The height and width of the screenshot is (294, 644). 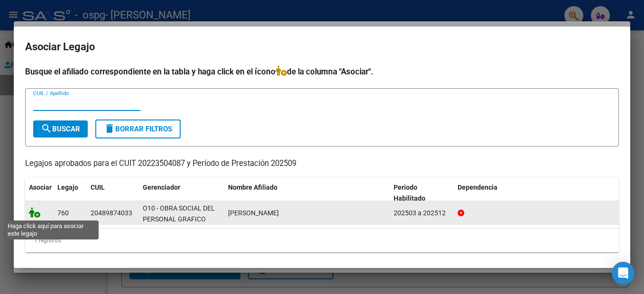 What do you see at coordinates (60, 129) in the screenshot?
I see `button: Buscar` at bounding box center [60, 129].